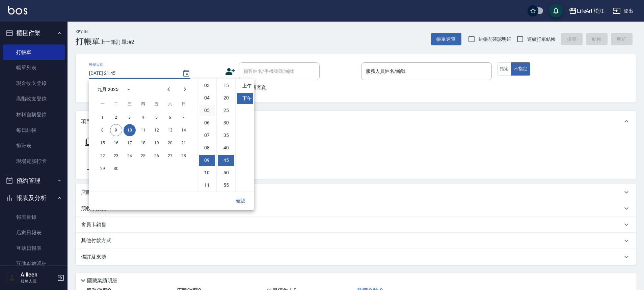 This screenshot has width=644, height=290. What do you see at coordinates (116, 104) in the screenshot?
I see `span: 星期二` at bounding box center [116, 104].